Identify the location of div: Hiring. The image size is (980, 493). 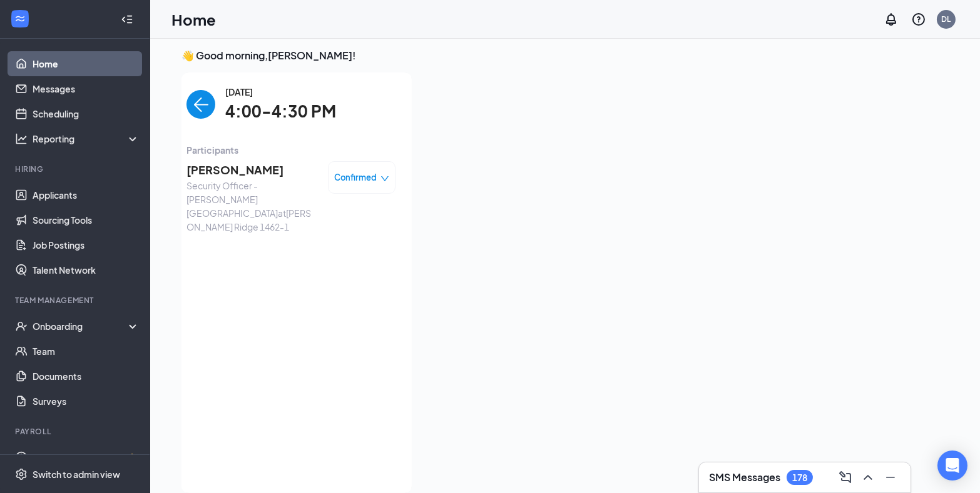
(76, 169).